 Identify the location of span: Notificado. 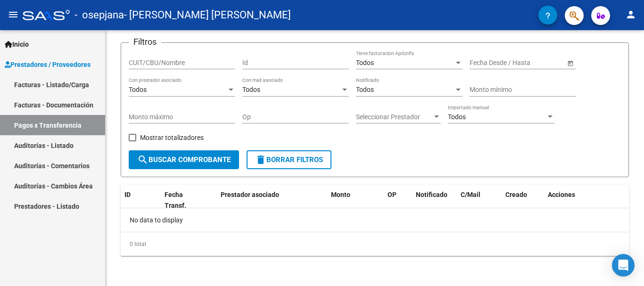
(431, 194).